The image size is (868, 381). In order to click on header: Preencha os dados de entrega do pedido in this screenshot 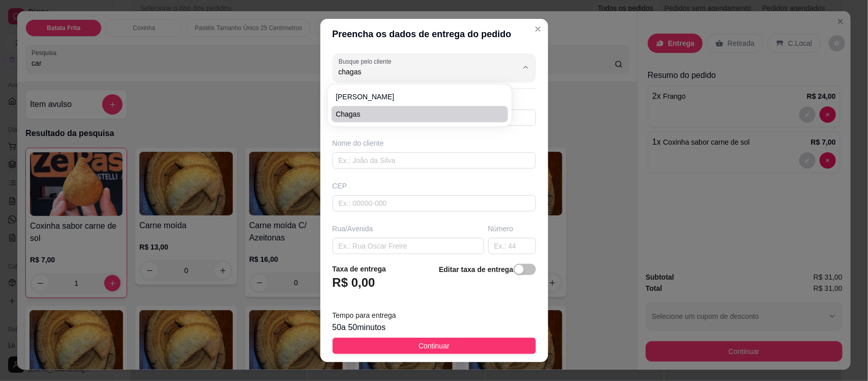, I will do `click(434, 34)`.